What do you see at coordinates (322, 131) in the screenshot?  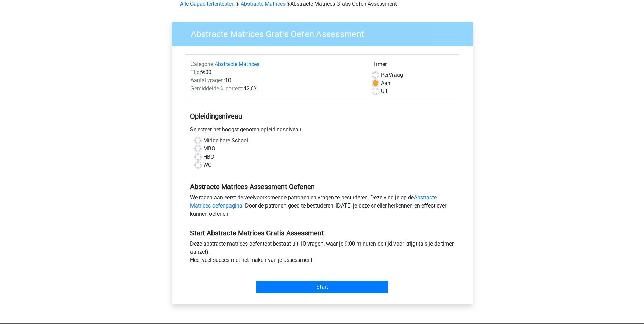 I see `div: Selecteer het hoogst genoten opleidingsniveau.` at bounding box center [322, 131].